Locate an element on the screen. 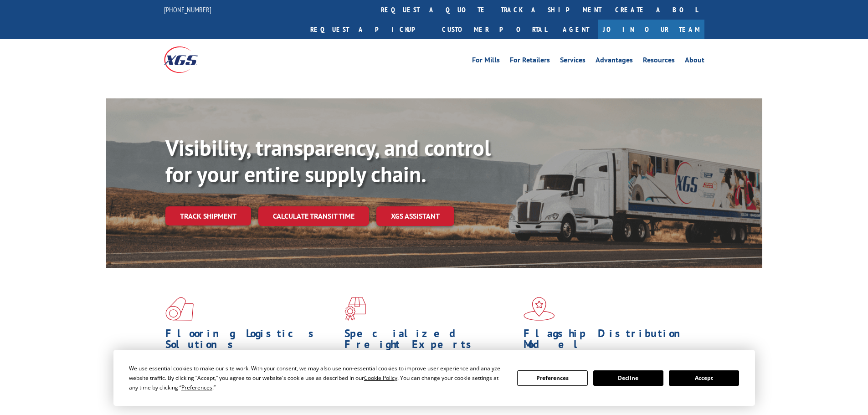 Image resolution: width=868 pixels, height=415 pixels. b: Visibility, transparency, and control for your entire supply chain. is located at coordinates (328, 161).